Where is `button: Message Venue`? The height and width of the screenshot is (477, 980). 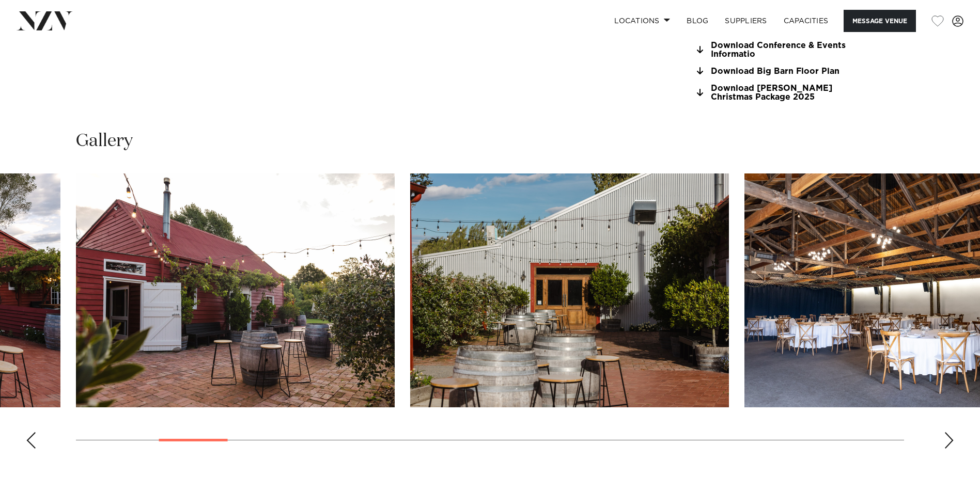
button: Message Venue is located at coordinates (880, 20).